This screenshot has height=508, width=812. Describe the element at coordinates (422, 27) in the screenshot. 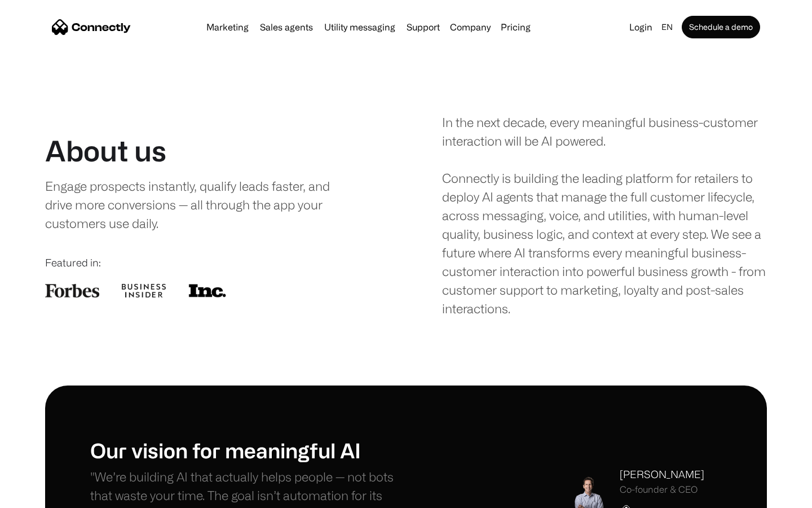

I see `a: Support` at that location.